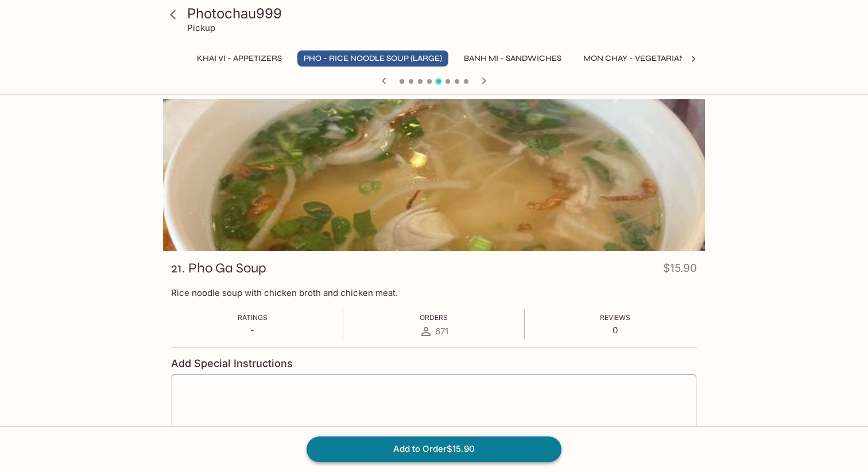  What do you see at coordinates (615, 317) in the screenshot?
I see `span: Reviews` at bounding box center [615, 317].